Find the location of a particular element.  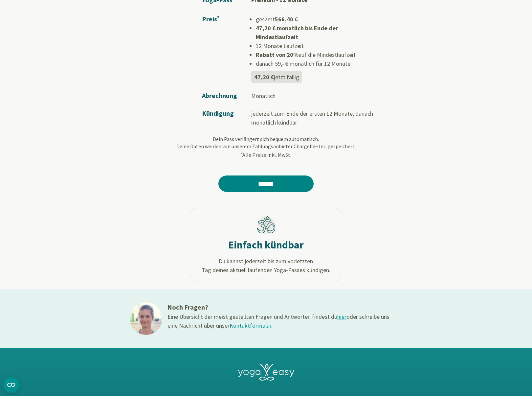

li: 12 Monate Laufzeit is located at coordinates (318, 46).